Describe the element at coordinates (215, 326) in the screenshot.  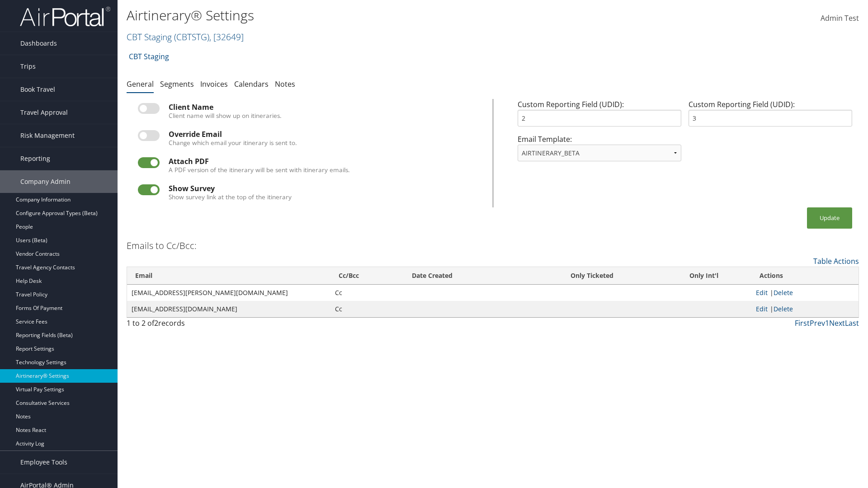
I see `div: 1 to 2 of records` at that location.